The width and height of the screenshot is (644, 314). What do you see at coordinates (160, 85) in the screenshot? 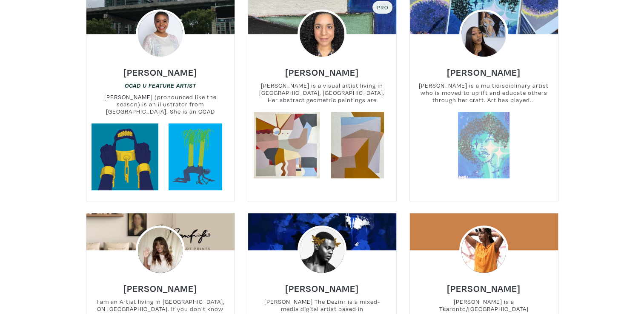
I see `a: OCAD U Feature Artist` at bounding box center [160, 85].